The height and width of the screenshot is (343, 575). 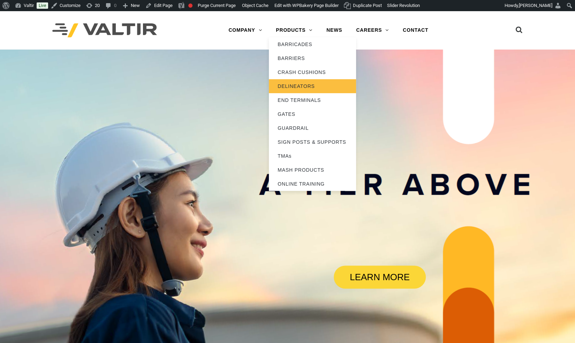 I want to click on a: SIGN POSTS & SUPPORTS, so click(x=312, y=142).